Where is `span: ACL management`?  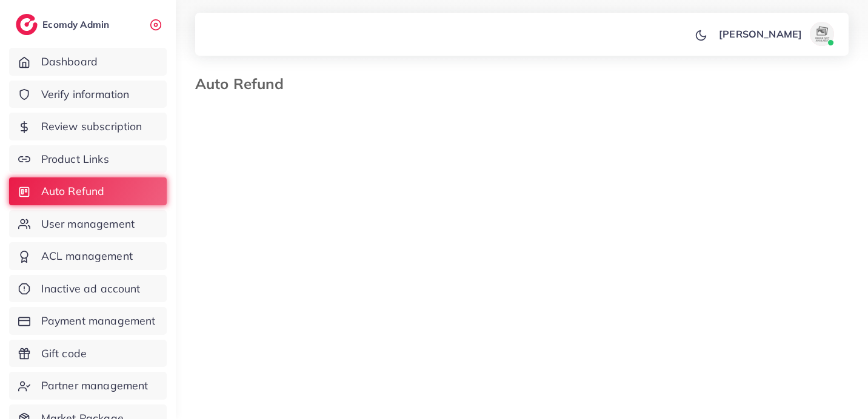 span: ACL management is located at coordinates (86, 256).